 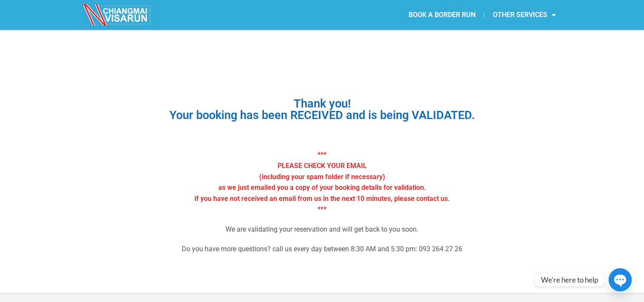 What do you see at coordinates (322, 229) in the screenshot?
I see `p: We are validating your reservation and will get back to you soon.` at bounding box center [322, 229].